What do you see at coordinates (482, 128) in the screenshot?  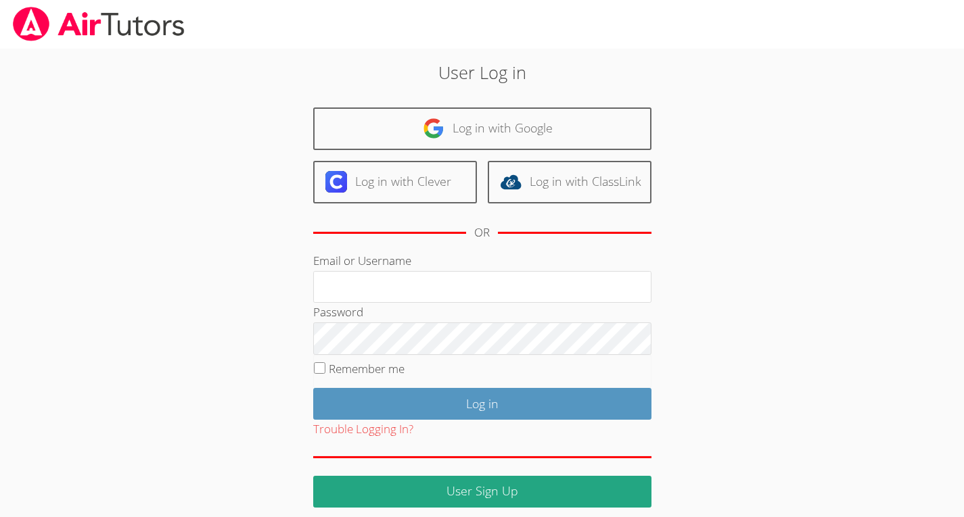 I see `a: Log in with Google` at bounding box center [482, 128].